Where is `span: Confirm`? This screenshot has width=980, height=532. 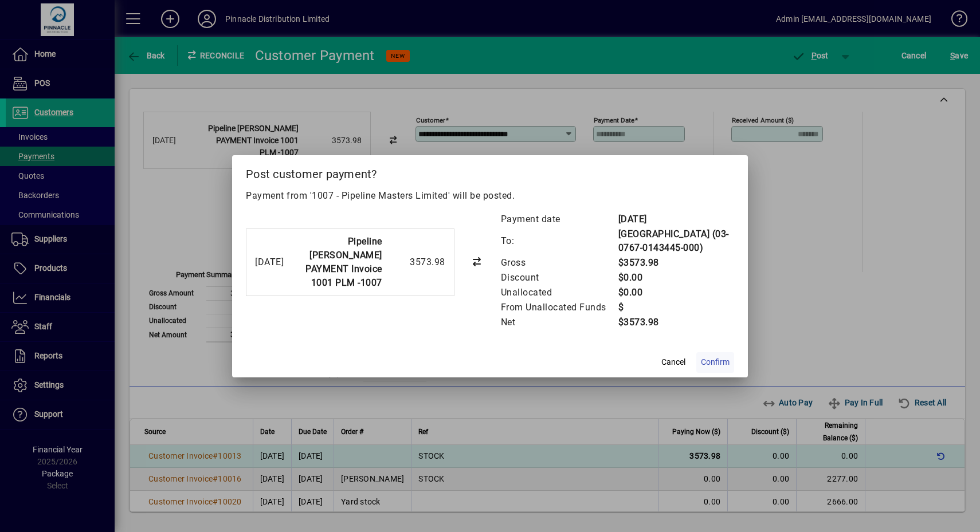
span: Confirm is located at coordinates (716, 362).